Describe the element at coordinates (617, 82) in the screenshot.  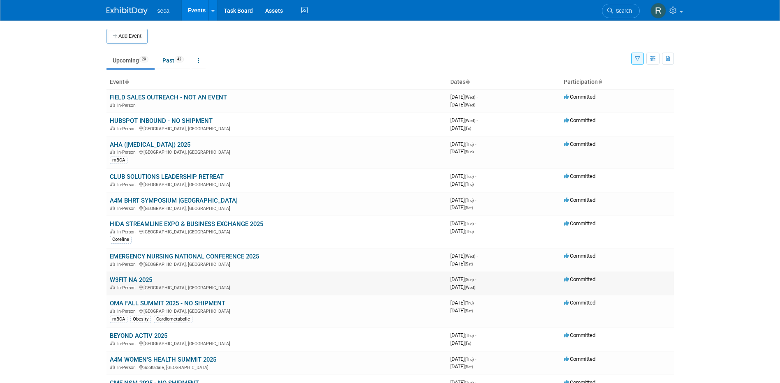
I see `th: Participation` at that location.